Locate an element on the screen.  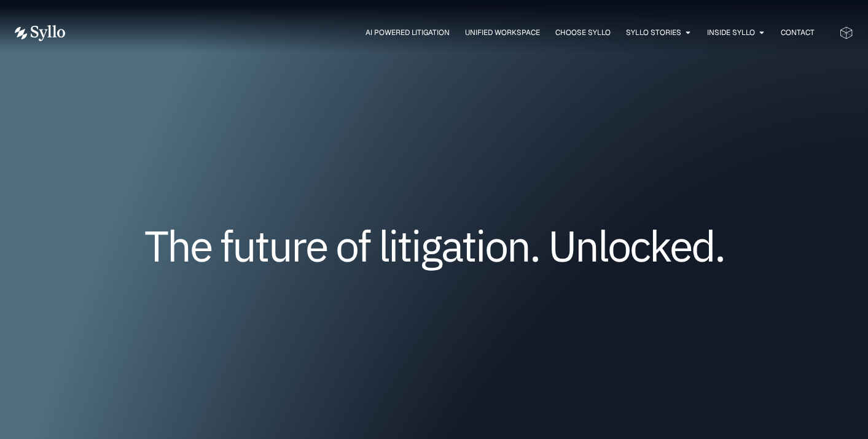
img: Vector is located at coordinates (40, 33).